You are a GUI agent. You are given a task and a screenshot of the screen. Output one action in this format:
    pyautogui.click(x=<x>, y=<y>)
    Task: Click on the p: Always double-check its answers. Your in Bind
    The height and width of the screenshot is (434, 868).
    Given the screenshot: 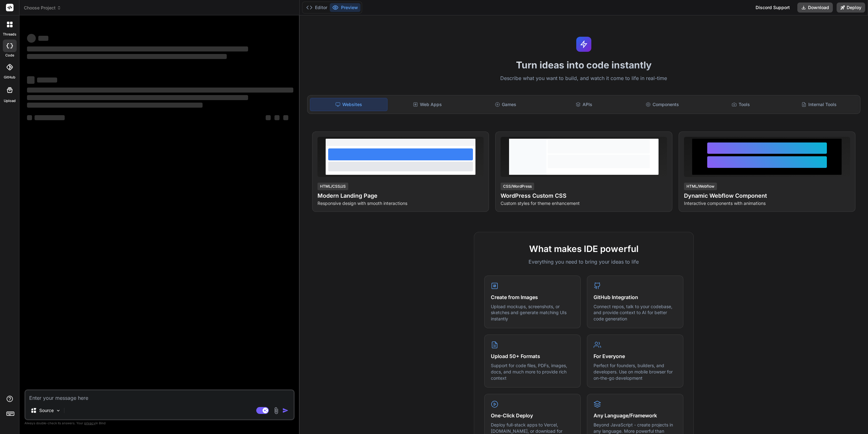 What is the action you would take?
    pyautogui.click(x=160, y=423)
    